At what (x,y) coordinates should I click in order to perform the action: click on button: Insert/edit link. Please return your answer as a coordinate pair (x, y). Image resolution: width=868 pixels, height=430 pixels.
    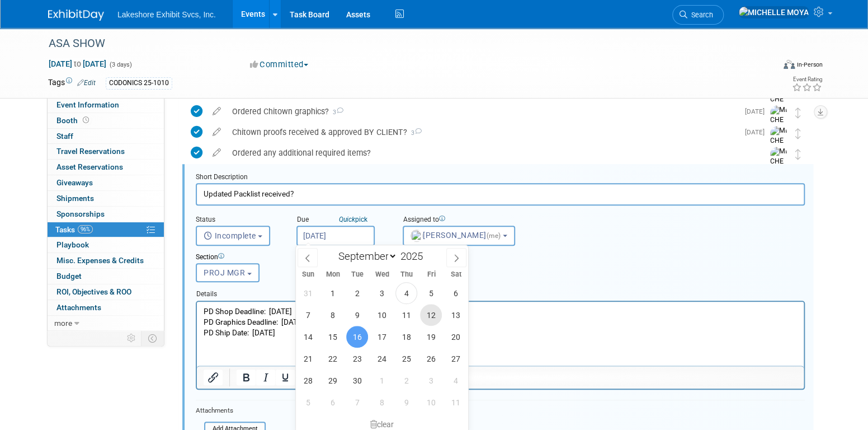
    Looking at the image, I should click on (213, 377).